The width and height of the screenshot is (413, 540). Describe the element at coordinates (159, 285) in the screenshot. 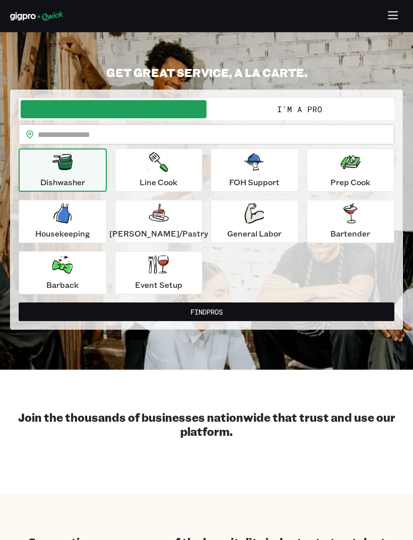

I see `p: Event Setup` at that location.